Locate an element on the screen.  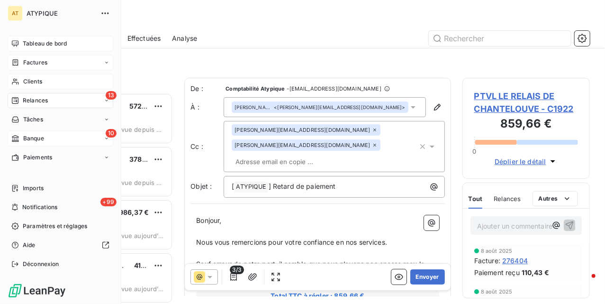
span: Tout is located at coordinates (476, 199).